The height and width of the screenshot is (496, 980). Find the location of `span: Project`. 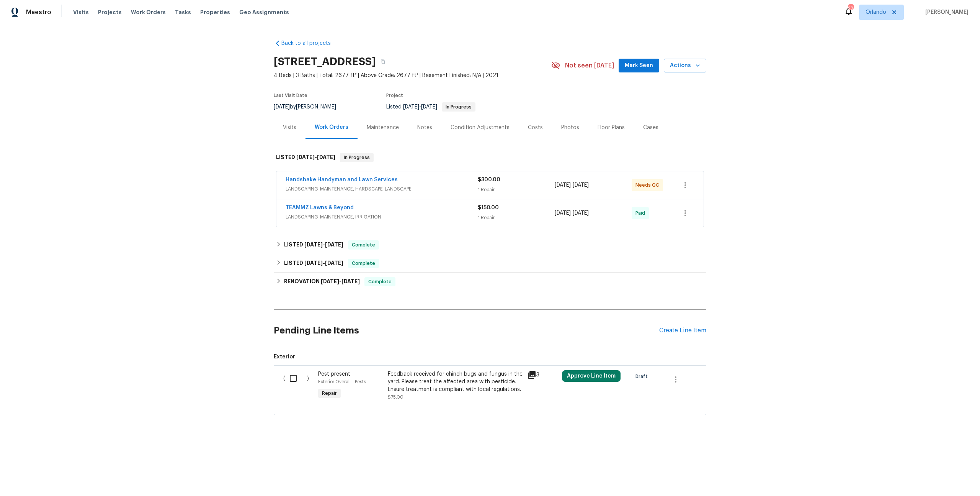

span: Project is located at coordinates (395, 95).